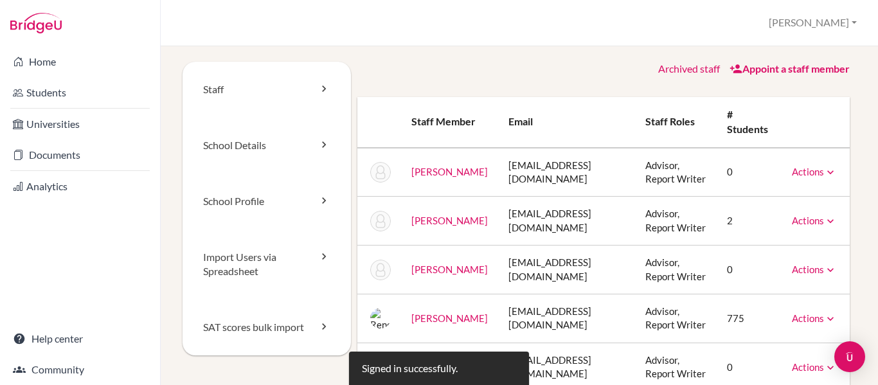  What do you see at coordinates (80, 124) in the screenshot?
I see `a: Universities` at bounding box center [80, 124].